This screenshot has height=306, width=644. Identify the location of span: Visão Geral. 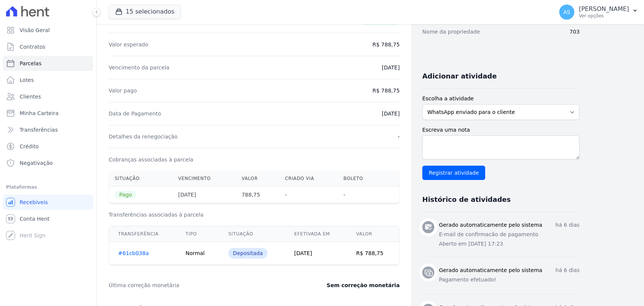
(35, 30).